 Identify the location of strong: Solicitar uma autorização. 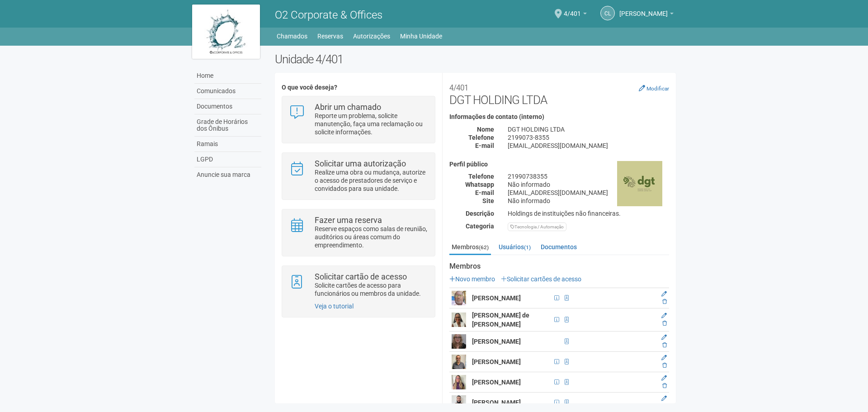
(360, 163).